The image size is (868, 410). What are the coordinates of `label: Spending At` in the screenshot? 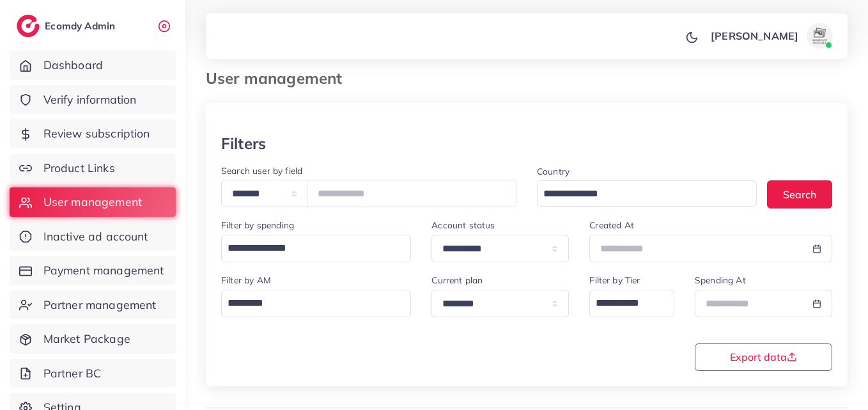 It's located at (720, 280).